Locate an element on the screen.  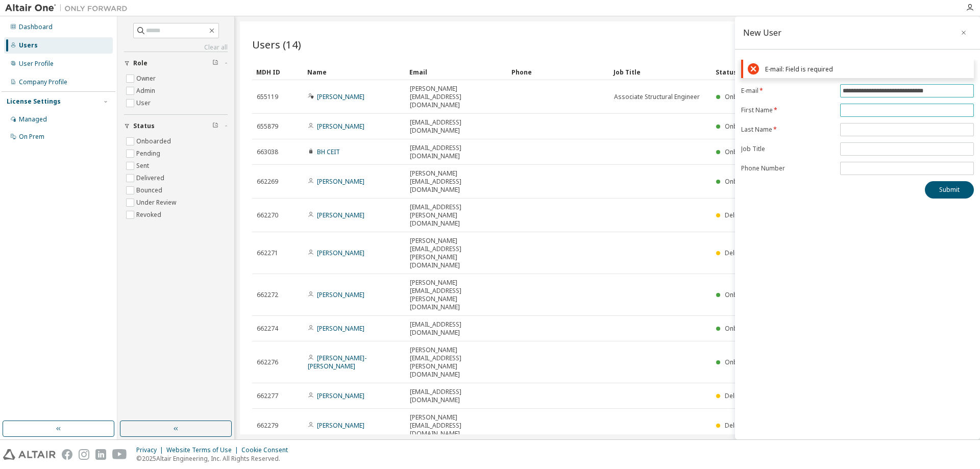
label: Last Name is located at coordinates (788, 130).